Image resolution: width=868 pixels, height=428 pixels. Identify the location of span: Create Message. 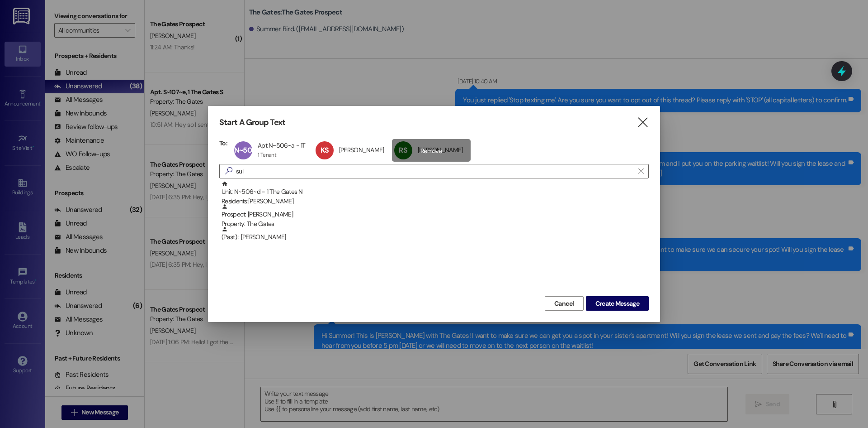
(617, 303).